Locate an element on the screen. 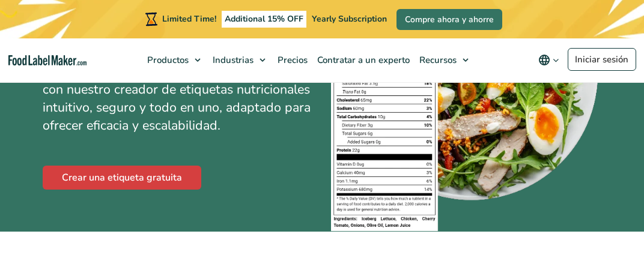  a: Recursos is located at coordinates (444, 60).